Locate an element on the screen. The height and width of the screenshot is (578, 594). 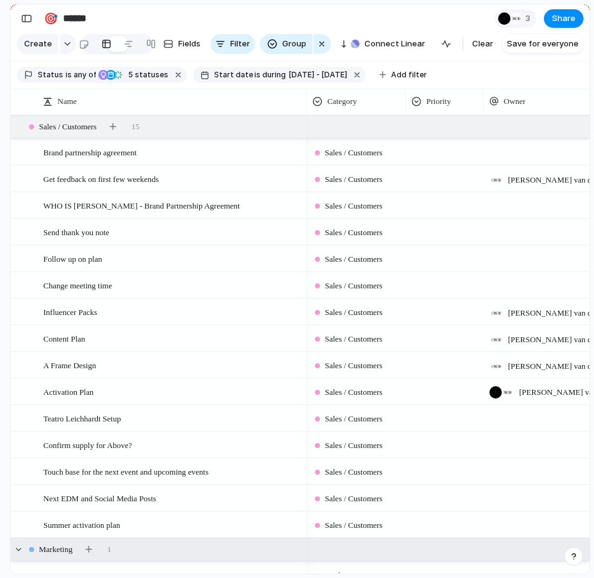
span: Connect Linear is located at coordinates (395, 44).